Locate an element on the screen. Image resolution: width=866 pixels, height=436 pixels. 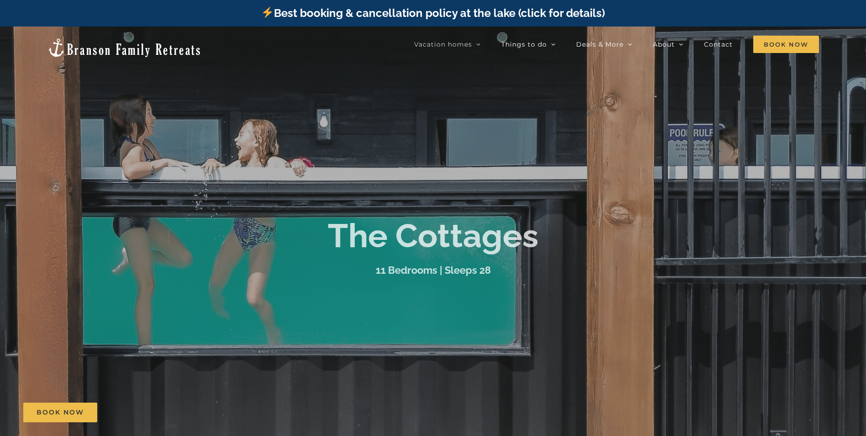
a: Best booking & cancellation policy at the lake (click for details) is located at coordinates (433, 13).